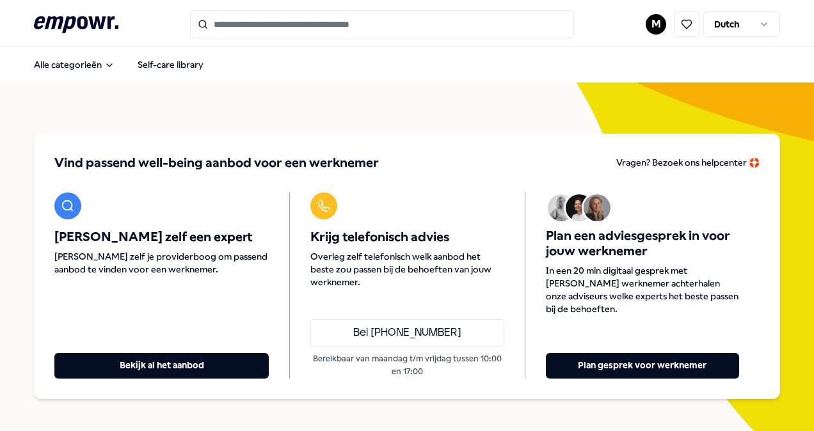 The image size is (814, 431). What do you see at coordinates (216, 163) in the screenshot?
I see `span: Vind passend well-being aanbod voor een werknemer` at bounding box center [216, 163].